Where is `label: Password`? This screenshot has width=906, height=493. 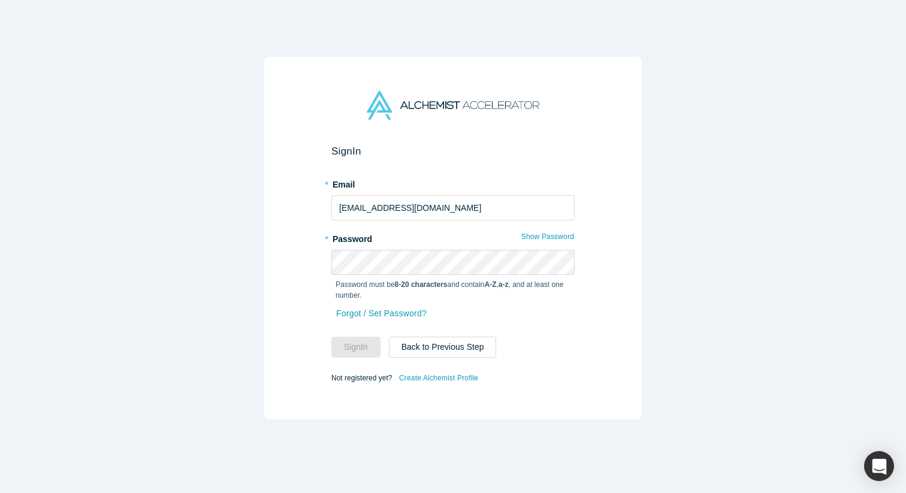 label: Password is located at coordinates (453, 237).